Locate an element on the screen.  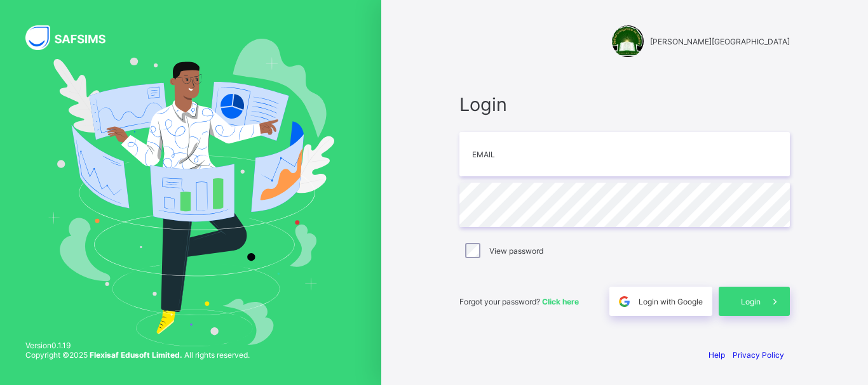
a: Click here is located at coordinates (561, 302).